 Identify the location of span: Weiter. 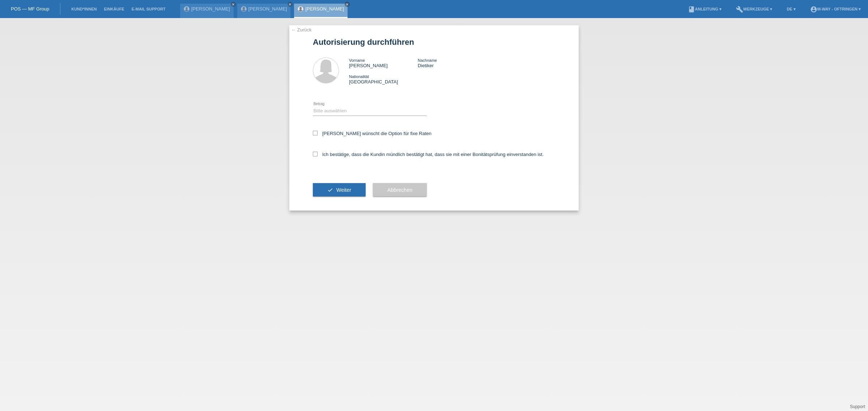
(344, 190).